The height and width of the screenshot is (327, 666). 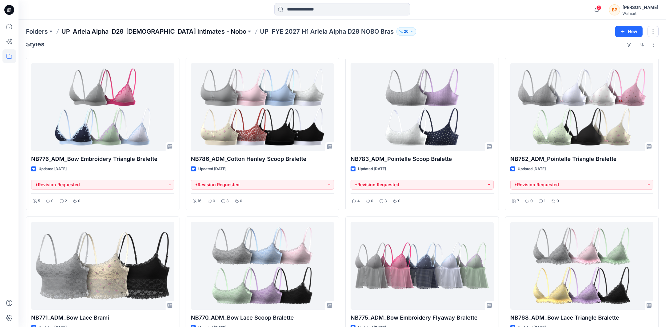 What do you see at coordinates (262, 159) in the screenshot?
I see `p: NB786_ADM_Cotton Henley Scoop Bralette` at bounding box center [262, 159].